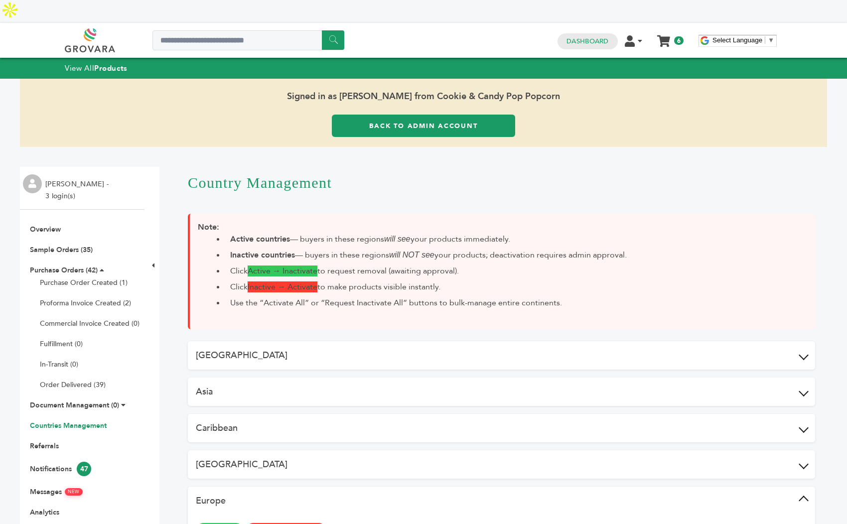 The width and height of the screenshot is (847, 524). Describe the element at coordinates (84, 282) in the screenshot. I see `a: Purchase Order Created (1)` at that location.